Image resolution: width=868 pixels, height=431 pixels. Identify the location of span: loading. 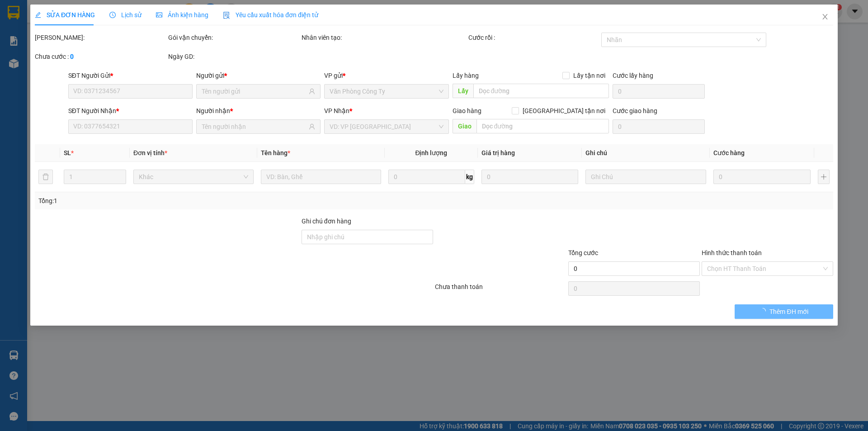
(765, 311).